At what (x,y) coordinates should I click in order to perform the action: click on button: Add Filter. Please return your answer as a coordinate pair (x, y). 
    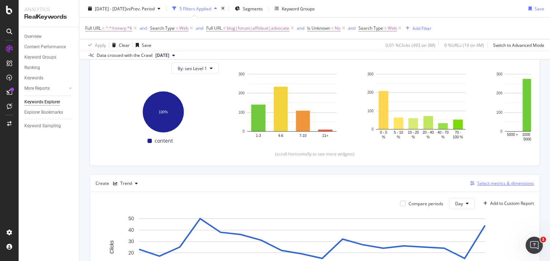
    Looking at the image, I should click on (417, 28).